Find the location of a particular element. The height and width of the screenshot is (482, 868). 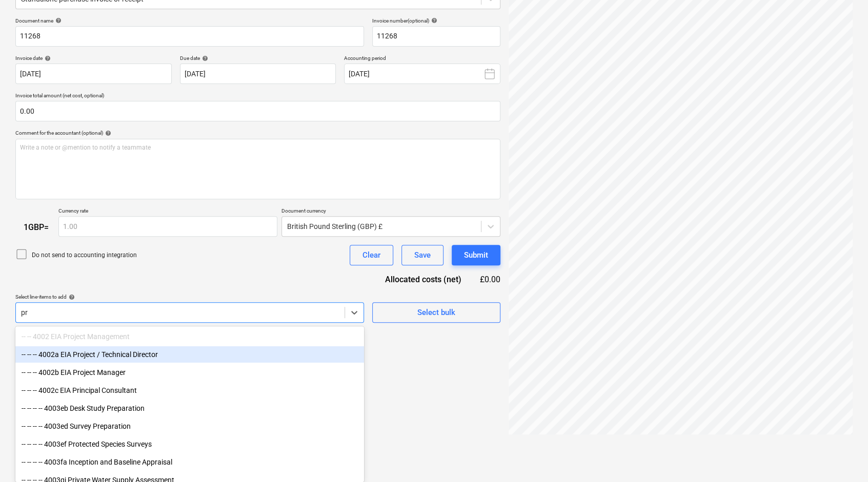

button: Submit is located at coordinates (476, 255).